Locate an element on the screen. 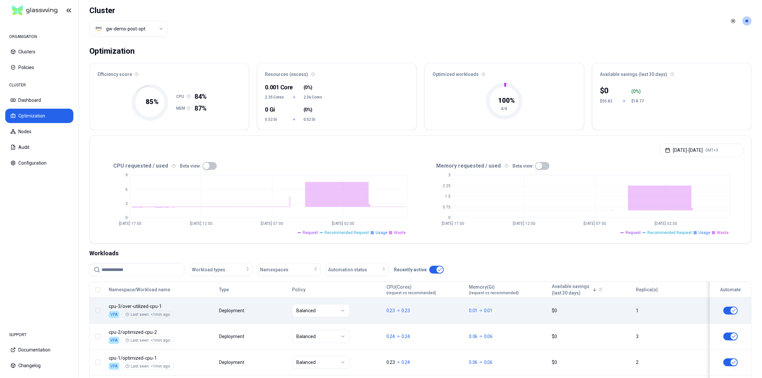 Image resolution: width=762 pixels, height=378 pixels. span: GMT+3 is located at coordinates (711, 150).